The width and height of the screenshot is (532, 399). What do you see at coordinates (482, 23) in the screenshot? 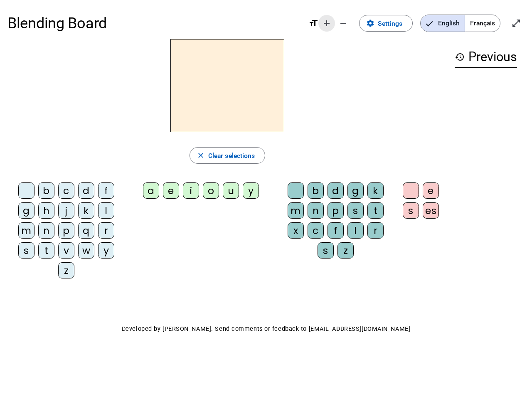
I see `span: Français` at bounding box center [482, 23].